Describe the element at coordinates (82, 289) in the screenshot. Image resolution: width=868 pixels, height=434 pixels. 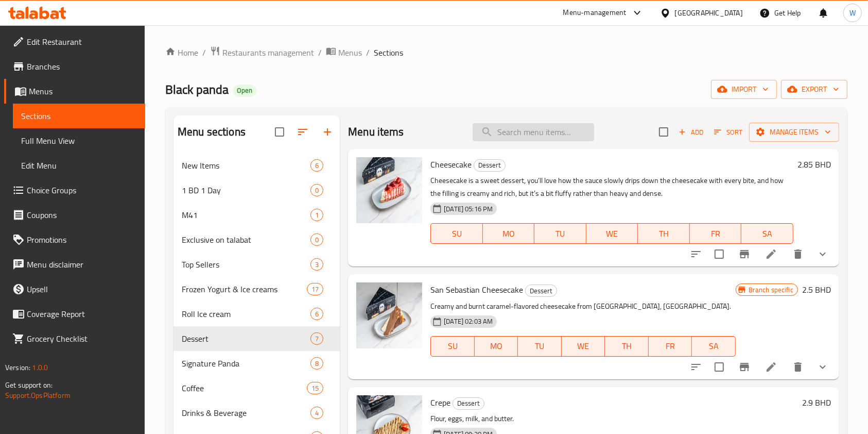
I see `span: Upsell` at that location.